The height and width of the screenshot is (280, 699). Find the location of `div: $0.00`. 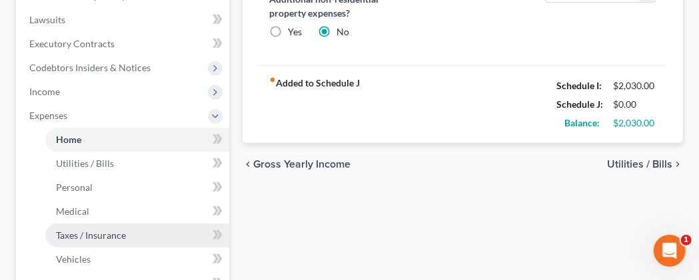

div: $0.00 is located at coordinates (634, 105).